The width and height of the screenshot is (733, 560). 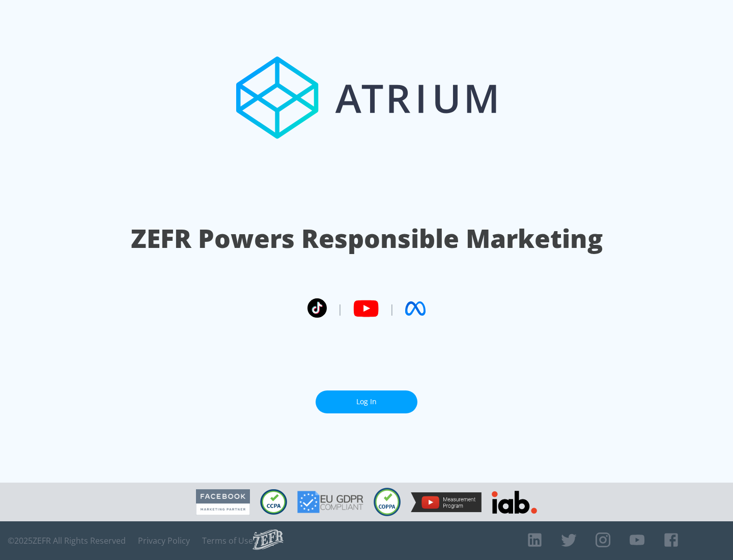 What do you see at coordinates (366, 402) in the screenshot?
I see `a: Log In` at bounding box center [366, 402].